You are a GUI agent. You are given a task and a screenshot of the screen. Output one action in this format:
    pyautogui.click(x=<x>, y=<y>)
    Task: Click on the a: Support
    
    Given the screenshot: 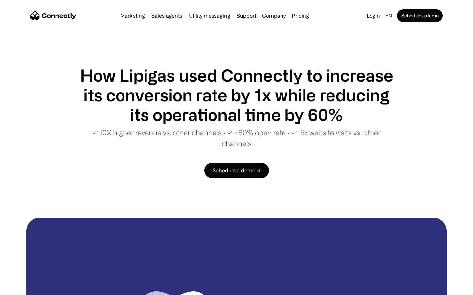 What is the action you would take?
    pyautogui.click(x=246, y=16)
    